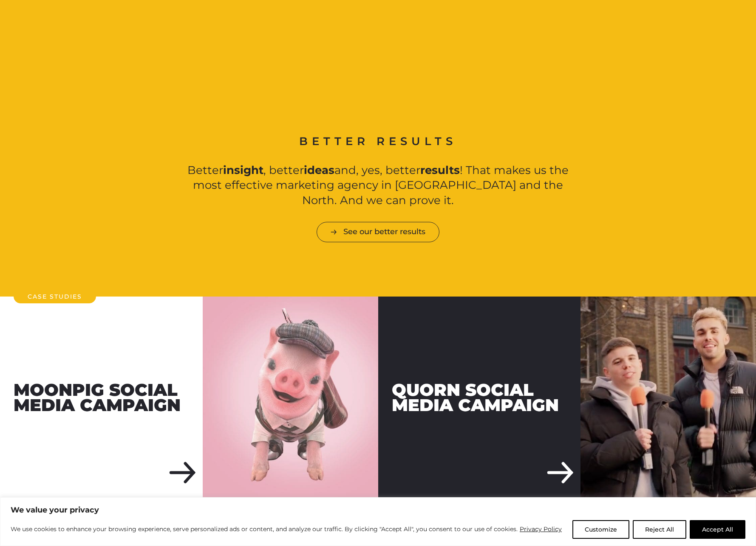 This screenshot has width=756, height=546. Describe the element at coordinates (243, 170) in the screenshot. I see `strong: insight` at that location.